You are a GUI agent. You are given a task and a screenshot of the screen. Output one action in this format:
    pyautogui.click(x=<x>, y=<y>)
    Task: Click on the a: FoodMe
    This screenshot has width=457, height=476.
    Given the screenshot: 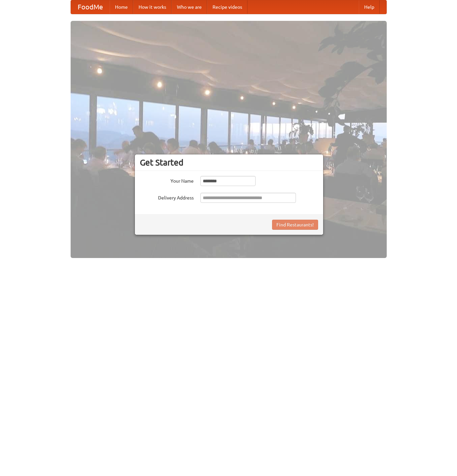 What is the action you would take?
    pyautogui.click(x=90, y=7)
    